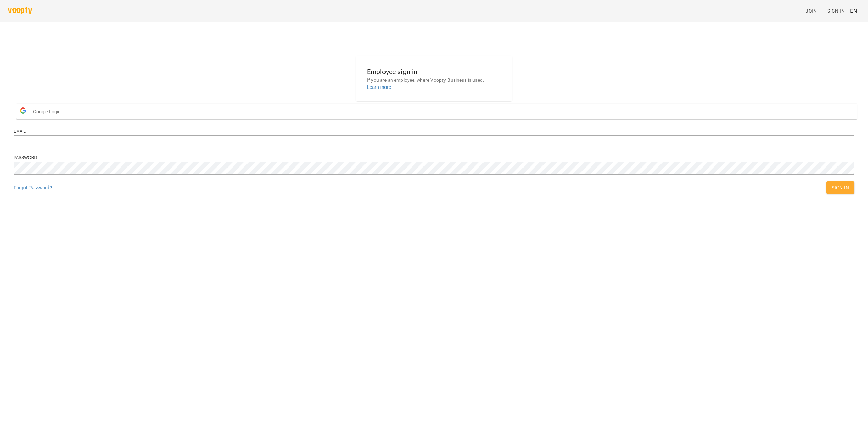  I want to click on button: Google Login, so click(436, 111).